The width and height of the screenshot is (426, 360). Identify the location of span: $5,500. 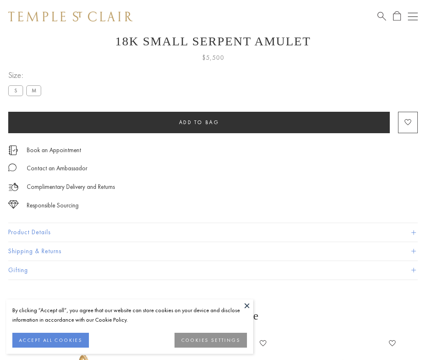
(213, 58).